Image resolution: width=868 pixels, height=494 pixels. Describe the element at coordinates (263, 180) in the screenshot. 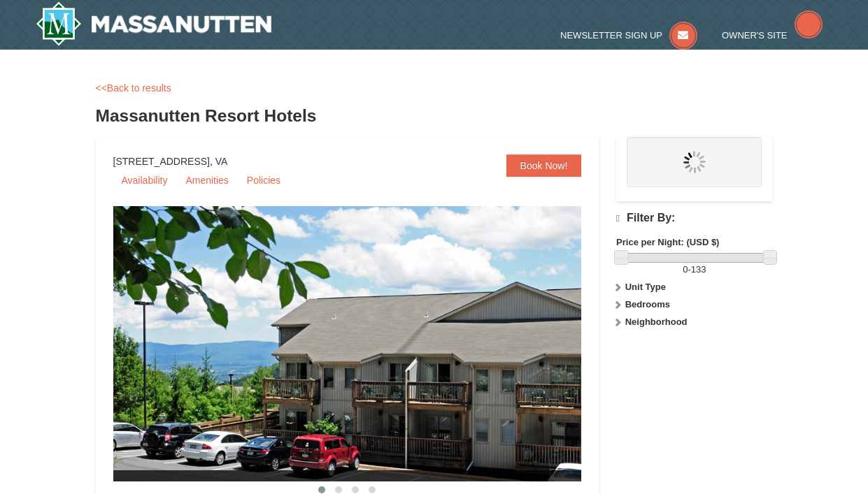

I see `a: Policies` at that location.